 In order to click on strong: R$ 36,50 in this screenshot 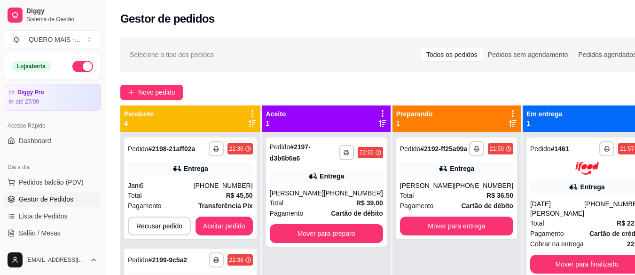, I will do `click(500, 195)`.